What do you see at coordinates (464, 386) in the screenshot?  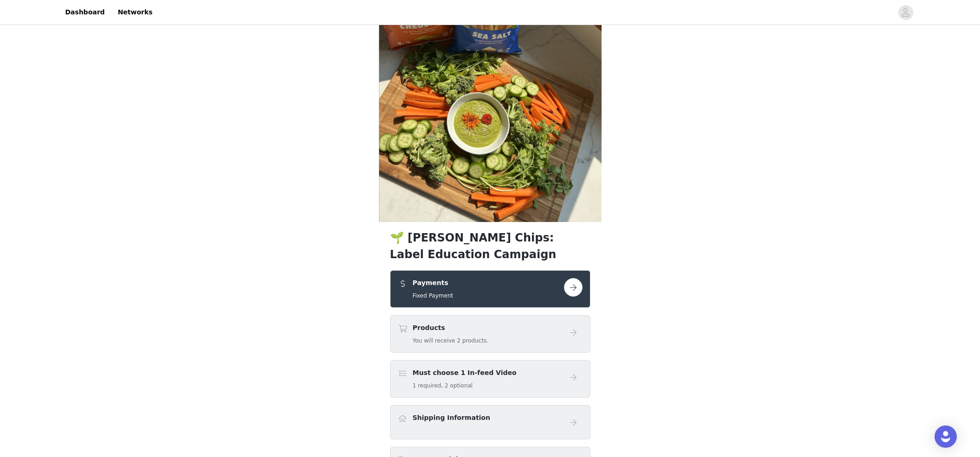 I see `h5: 1 required, 2 optional` at bounding box center [464, 386].